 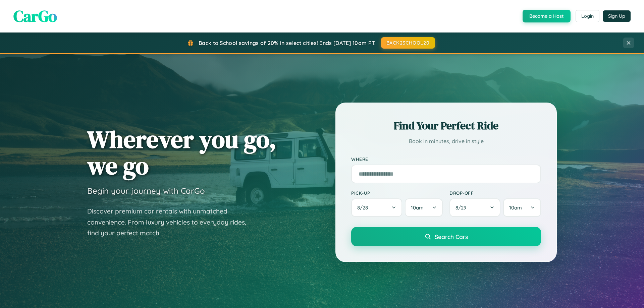 I want to click on button: Login, so click(x=587, y=16).